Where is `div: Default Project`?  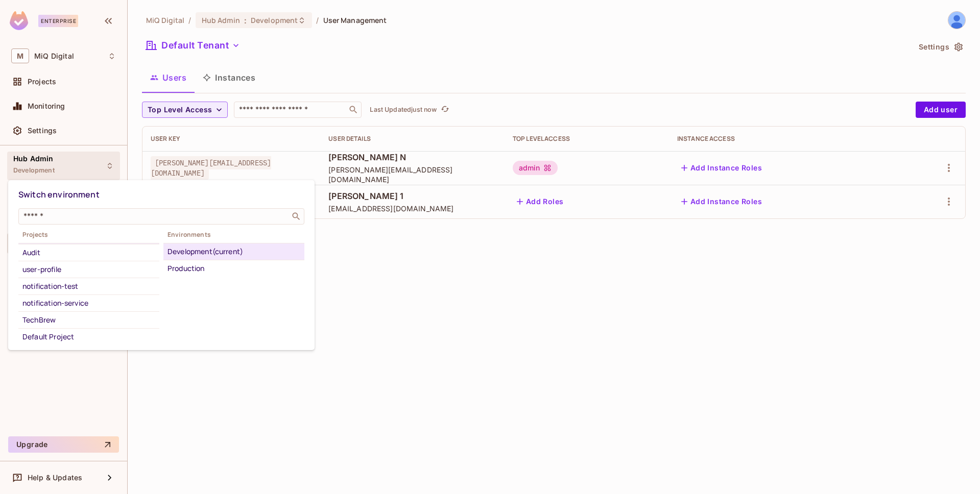 div: Default Project is located at coordinates (89, 337).